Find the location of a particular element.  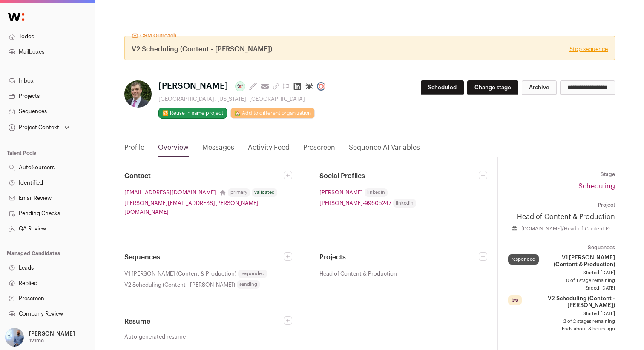

button: Change stage is located at coordinates (493, 87).